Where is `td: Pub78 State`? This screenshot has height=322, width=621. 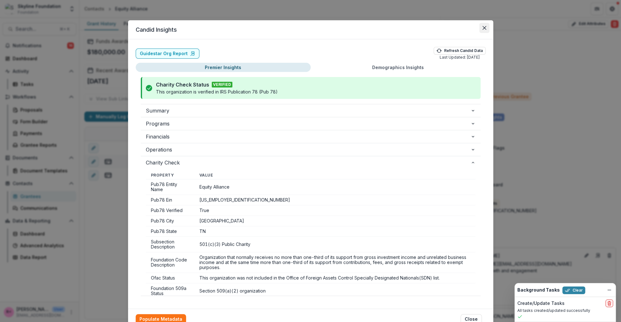
td: Pub78 State is located at coordinates (170, 231).